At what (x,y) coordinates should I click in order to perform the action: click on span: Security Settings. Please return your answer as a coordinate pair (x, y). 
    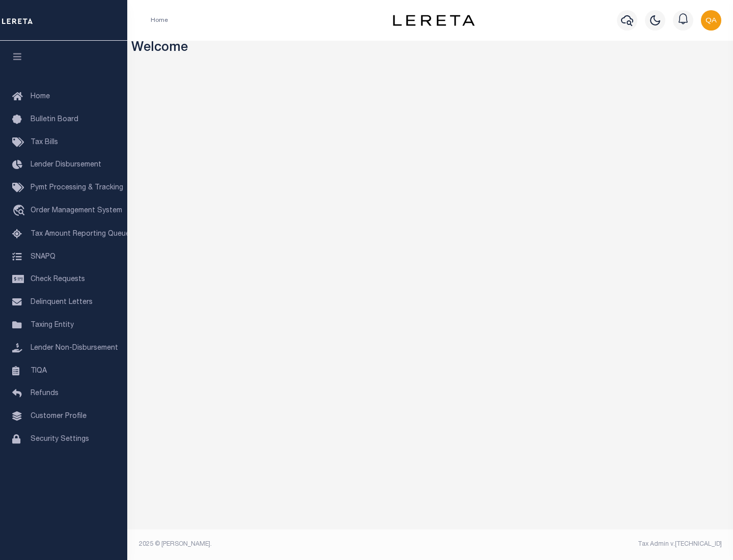
    Looking at the image, I should click on (59, 439).